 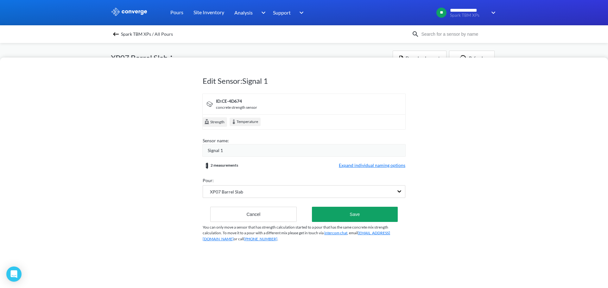 What do you see at coordinates (116, 34) in the screenshot?
I see `img: backspace.svg` at bounding box center [116, 34].